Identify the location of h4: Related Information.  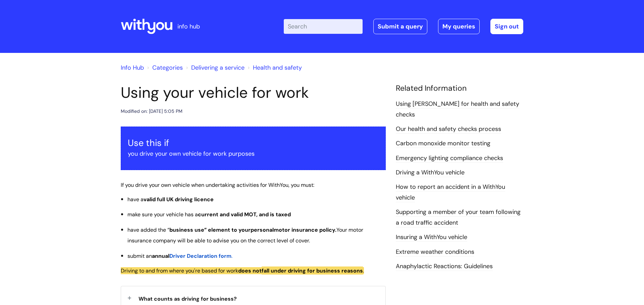
(459, 88).